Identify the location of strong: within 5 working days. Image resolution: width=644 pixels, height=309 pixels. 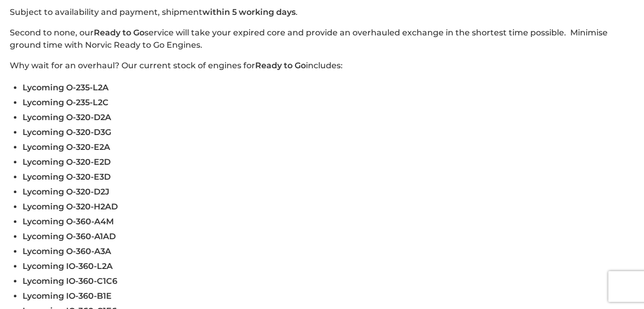
(249, 12).